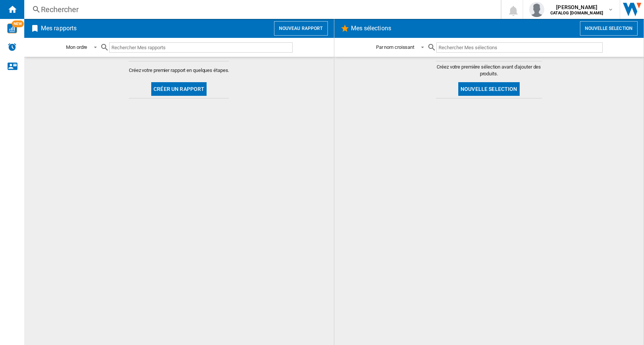 This screenshot has width=644, height=345. I want to click on h2: Mes sélections, so click(371, 29).